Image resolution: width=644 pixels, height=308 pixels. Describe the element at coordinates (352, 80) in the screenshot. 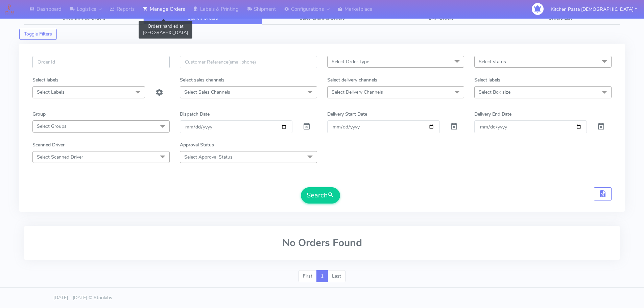

I see `label: Select delivery channels` at that location.